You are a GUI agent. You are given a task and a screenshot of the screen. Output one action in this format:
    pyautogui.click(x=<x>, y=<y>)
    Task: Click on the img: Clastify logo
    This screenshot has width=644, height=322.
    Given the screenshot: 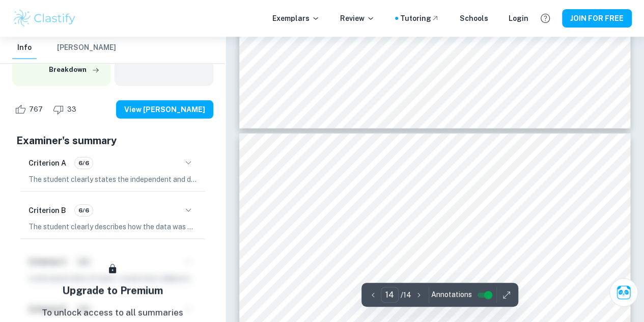 What is the action you would take?
    pyautogui.click(x=44, y=19)
    